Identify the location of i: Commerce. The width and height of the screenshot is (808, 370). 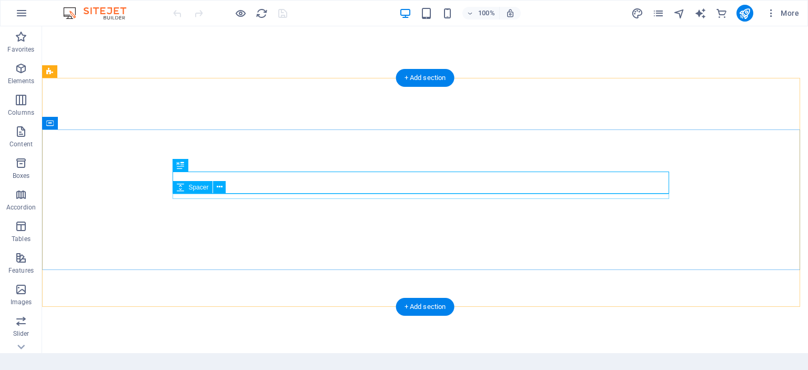
(722, 13).